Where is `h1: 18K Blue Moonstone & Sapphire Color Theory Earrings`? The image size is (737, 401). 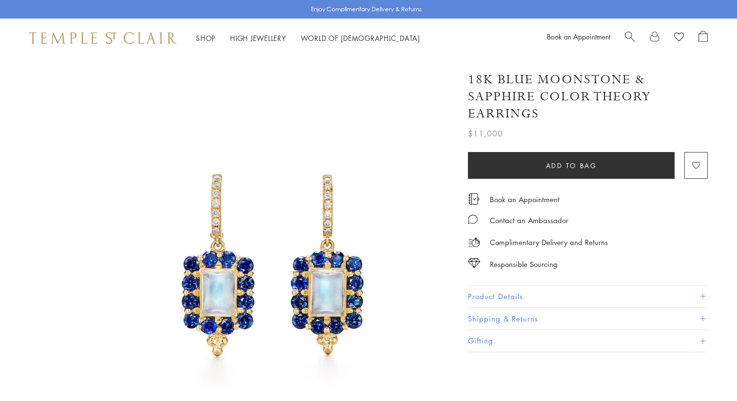 h1: 18K Blue Moonstone & Sapphire Color Theory Earrings is located at coordinates (588, 97).